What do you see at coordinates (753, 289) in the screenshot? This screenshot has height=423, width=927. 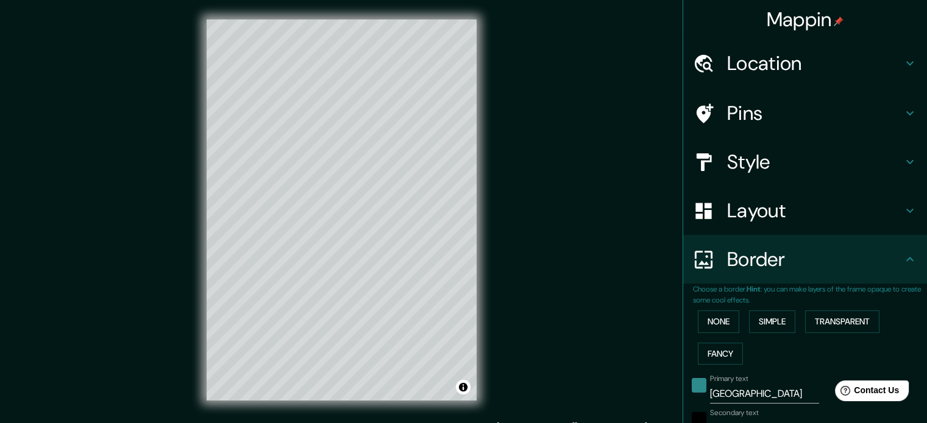 I see `b: Hint` at bounding box center [753, 289].